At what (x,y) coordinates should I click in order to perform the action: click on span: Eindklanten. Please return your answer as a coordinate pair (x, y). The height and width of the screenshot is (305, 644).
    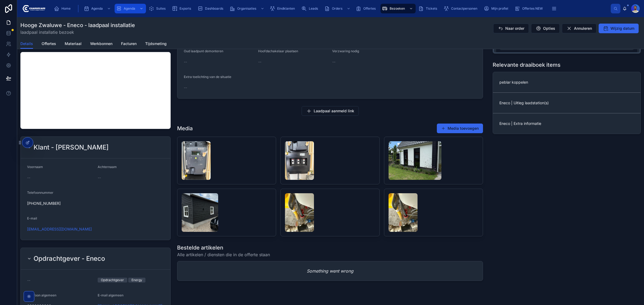
    Looking at the image, I should click on (286, 8).